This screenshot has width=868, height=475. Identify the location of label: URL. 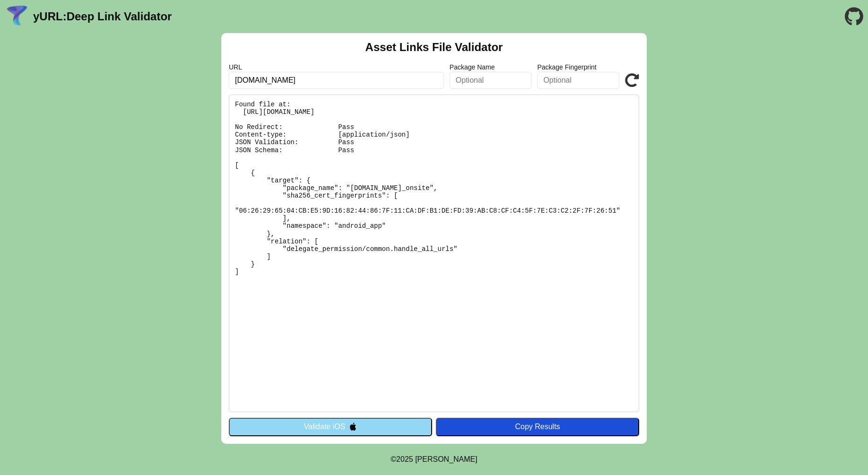
(336, 67).